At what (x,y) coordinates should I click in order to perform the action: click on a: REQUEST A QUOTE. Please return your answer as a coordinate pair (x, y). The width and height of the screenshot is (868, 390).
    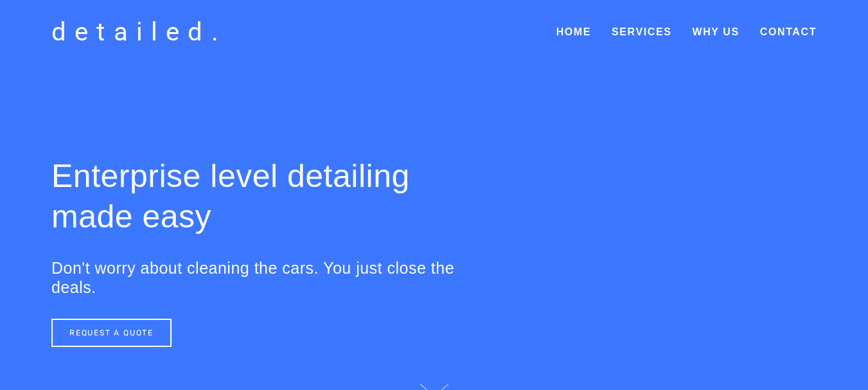
    Looking at the image, I should click on (111, 333).